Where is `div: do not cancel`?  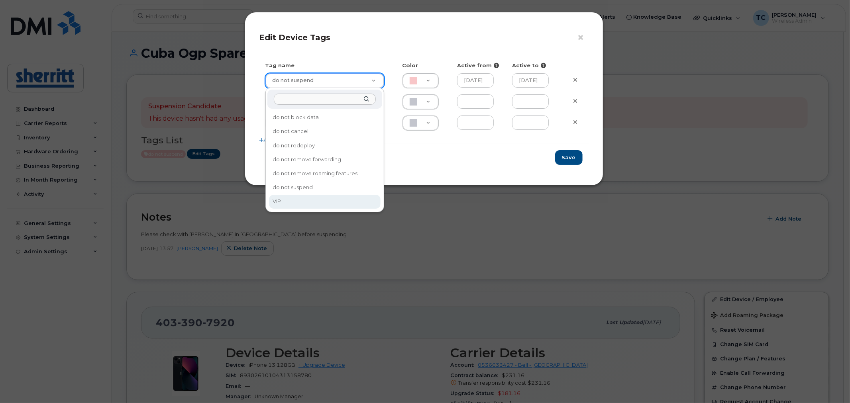 div: do not cancel is located at coordinates (325, 131).